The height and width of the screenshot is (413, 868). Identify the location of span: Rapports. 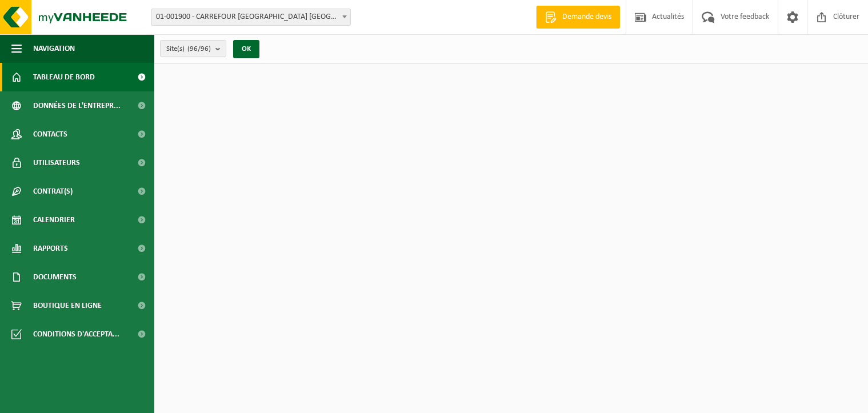
(50, 248).